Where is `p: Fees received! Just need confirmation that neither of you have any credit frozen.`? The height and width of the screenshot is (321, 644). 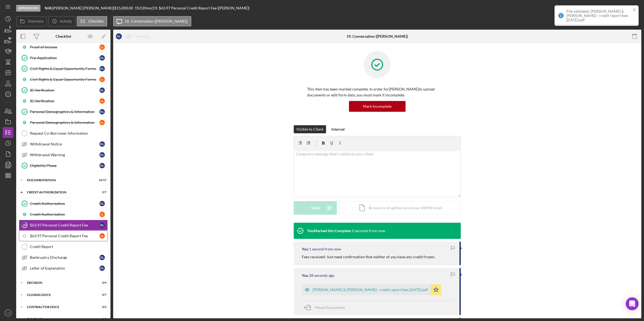
p: Fees received! Just need confirmation that neither of you have any credit frozen. is located at coordinates (368, 257).